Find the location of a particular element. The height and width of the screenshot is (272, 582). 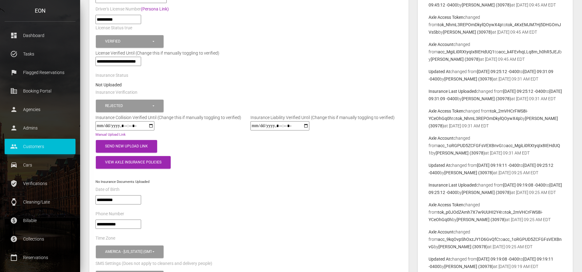

a: paid Collections is located at coordinates (40, 239).